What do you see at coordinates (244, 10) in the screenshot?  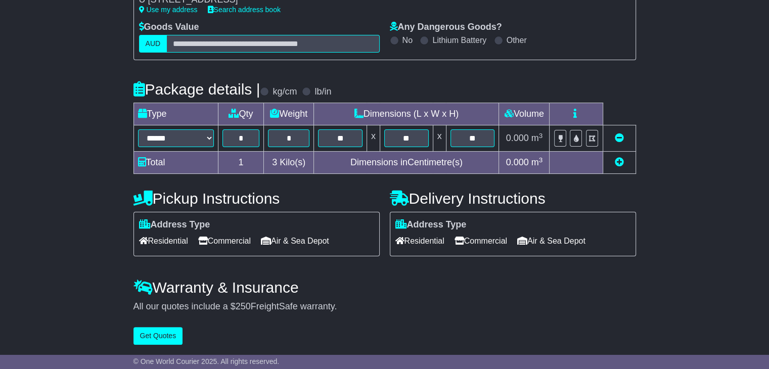 I see `a: Search address book` at bounding box center [244, 10].